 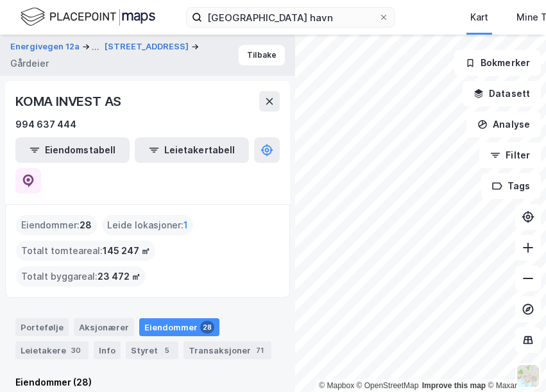 I want to click on div: Eiendommer :, so click(x=56, y=225).